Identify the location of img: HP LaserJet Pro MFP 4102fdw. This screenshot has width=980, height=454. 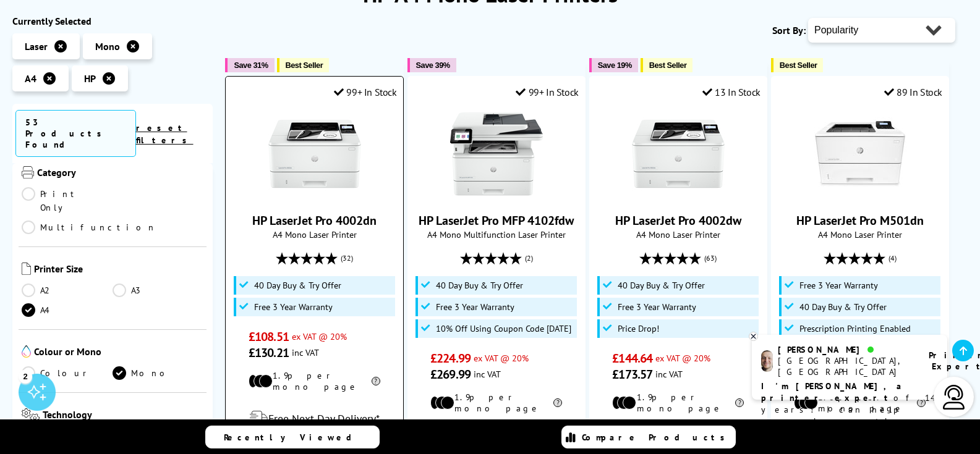
(497, 154).